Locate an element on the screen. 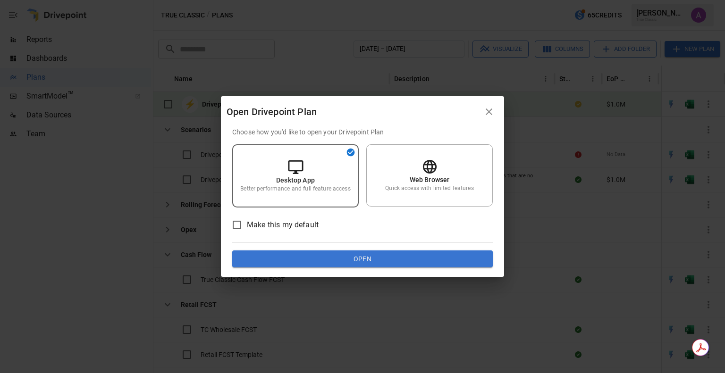 This screenshot has width=725, height=373. p: Quick access with limited features is located at coordinates (429, 188).